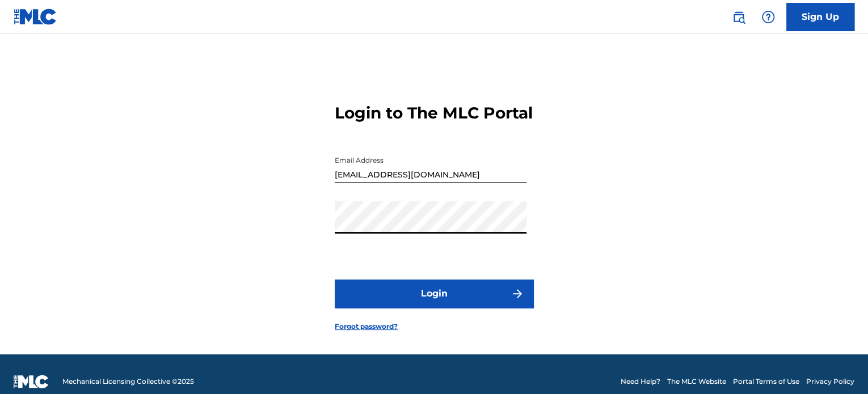 This screenshot has height=394, width=868. What do you see at coordinates (768, 17) in the screenshot?
I see `img: help` at bounding box center [768, 17].